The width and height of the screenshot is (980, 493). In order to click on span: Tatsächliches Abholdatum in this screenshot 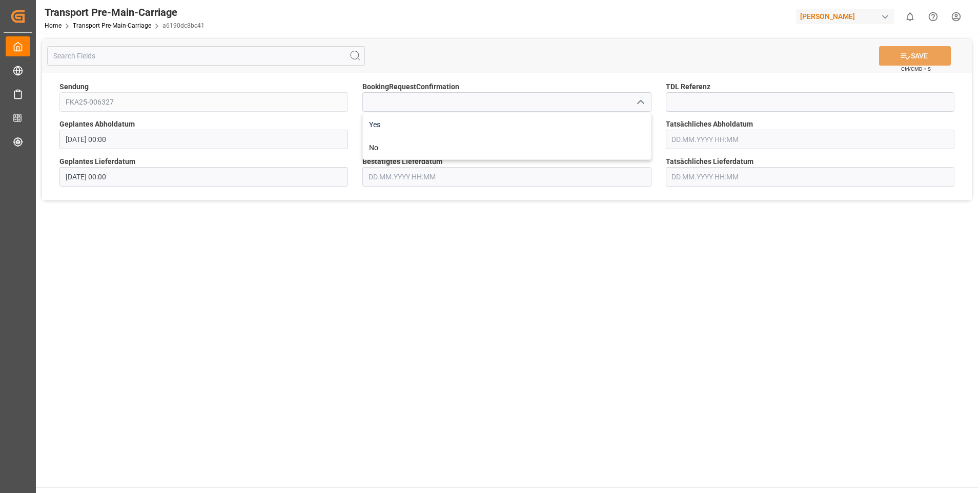, I will do `click(709, 124)`.